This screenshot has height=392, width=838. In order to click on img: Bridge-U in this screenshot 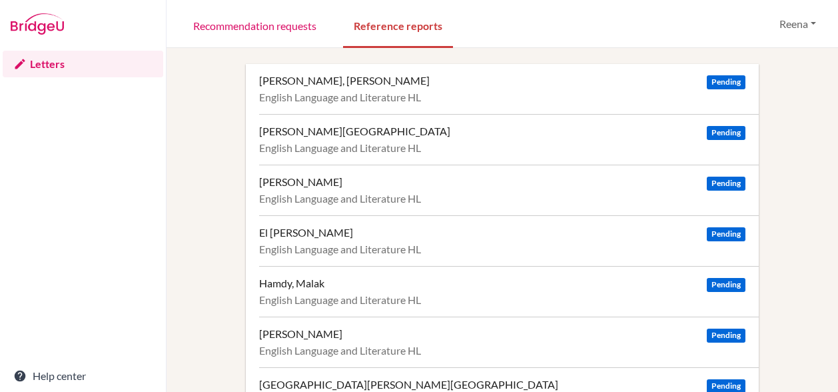, I will do `click(37, 24)`.